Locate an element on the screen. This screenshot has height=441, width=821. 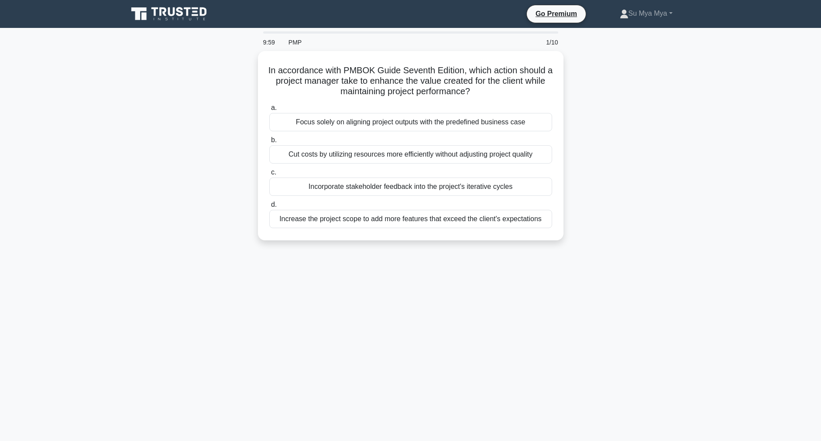
a: Su Mya Mya is located at coordinates (646, 14).